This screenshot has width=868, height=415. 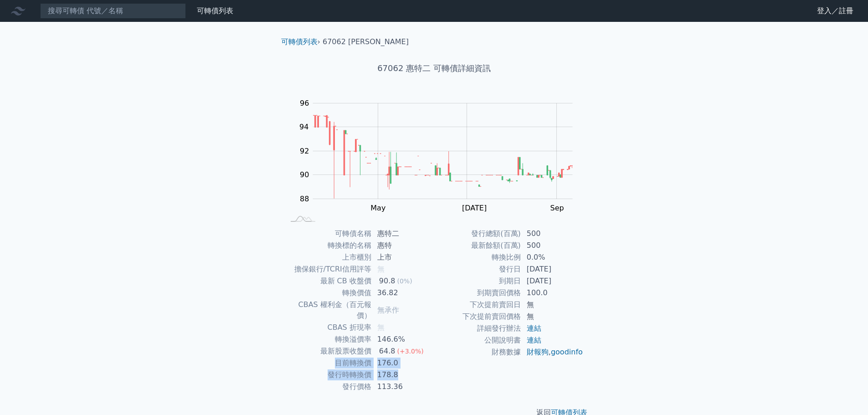 What do you see at coordinates (389, 310) in the screenshot?
I see `span: 無承作` at bounding box center [389, 310].